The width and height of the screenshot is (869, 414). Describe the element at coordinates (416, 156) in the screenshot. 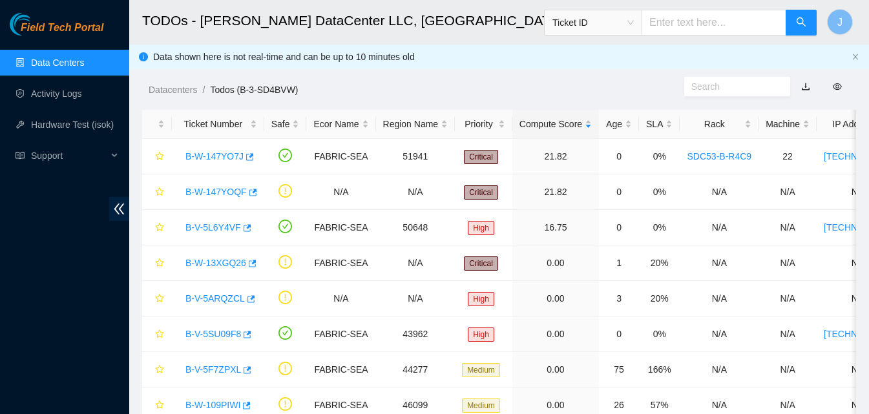

I see `td: 51941` at that location.